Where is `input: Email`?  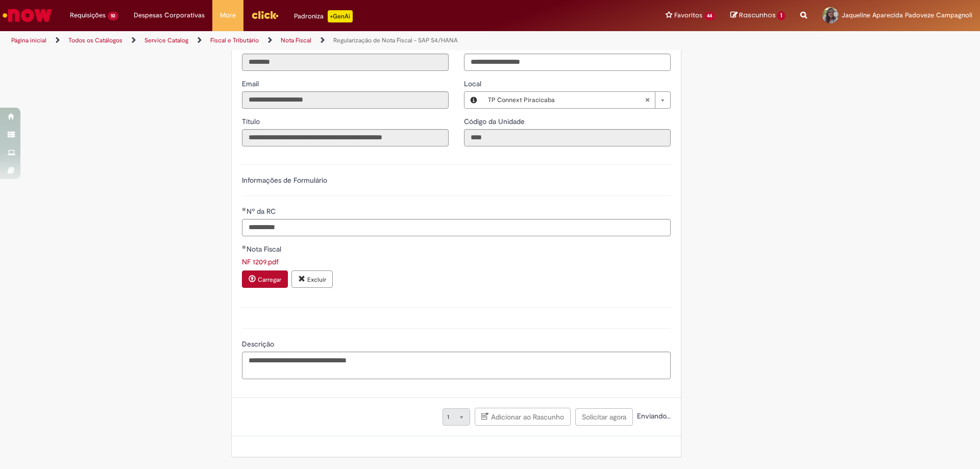
input: Email is located at coordinates (345, 100).